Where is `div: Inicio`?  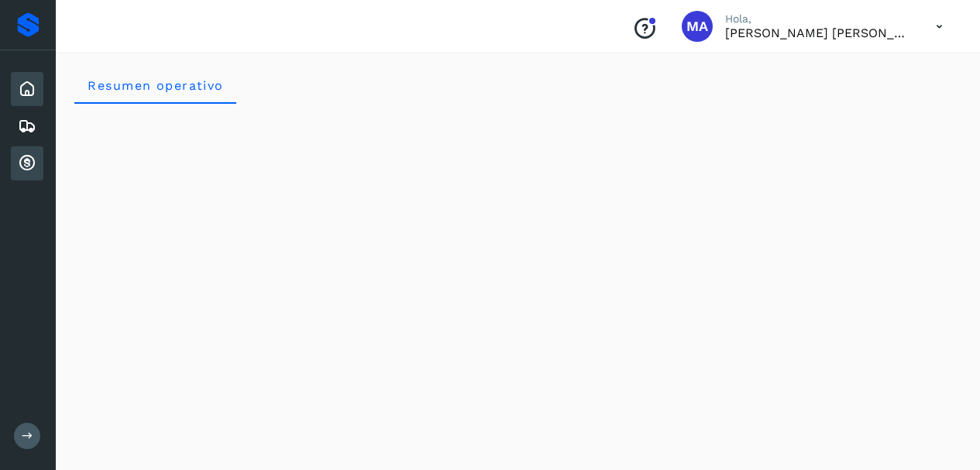
div: Inicio is located at coordinates (27, 89).